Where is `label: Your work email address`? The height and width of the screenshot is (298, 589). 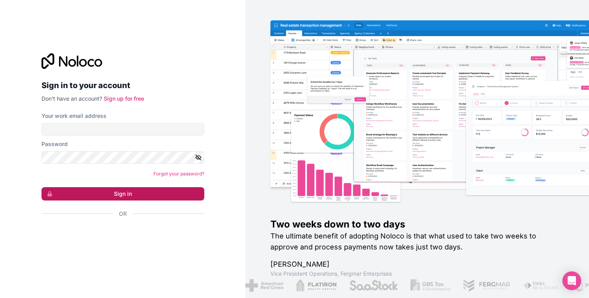
label: Your work email address is located at coordinates (74, 116).